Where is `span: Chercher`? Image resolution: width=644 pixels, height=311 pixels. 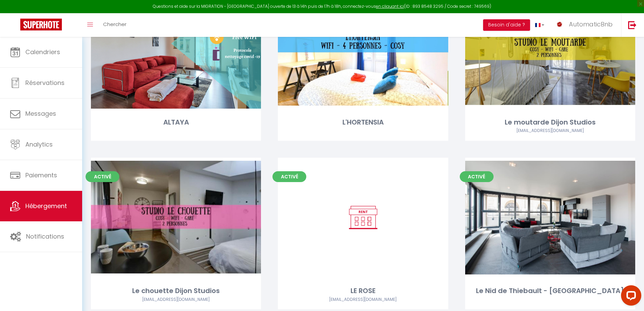
span: Chercher is located at coordinates (115, 24).